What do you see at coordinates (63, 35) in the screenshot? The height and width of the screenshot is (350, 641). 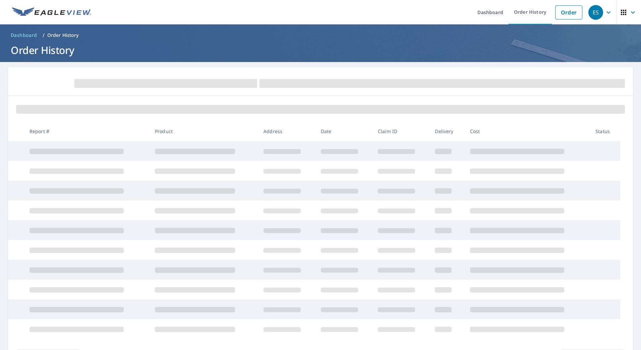 I see `p: Order History` at bounding box center [63, 35].